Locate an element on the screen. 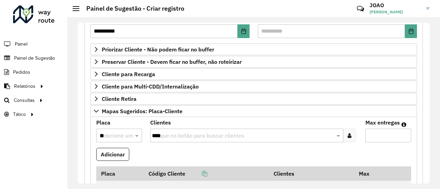 This screenshot has width=440, height=189. span: Mapas Sugeridos: Placa-Cliente is located at coordinates (142, 111).